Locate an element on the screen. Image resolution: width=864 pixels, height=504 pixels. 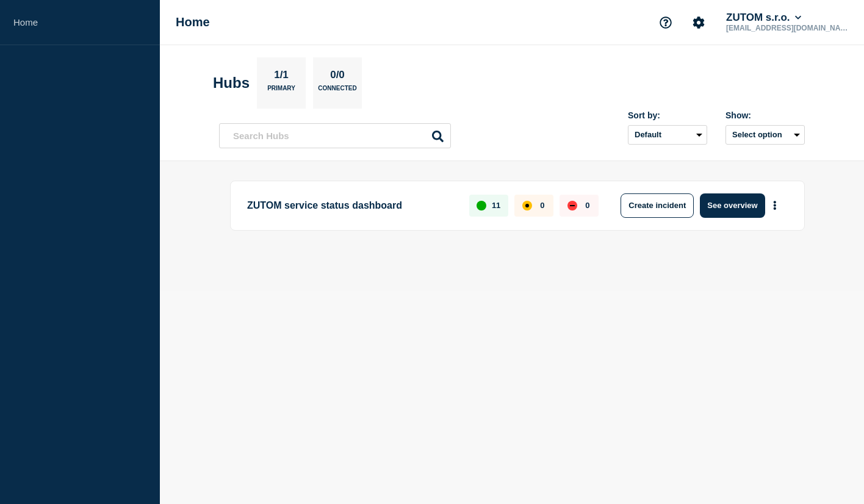
div: Sort by: is located at coordinates (668, 115).